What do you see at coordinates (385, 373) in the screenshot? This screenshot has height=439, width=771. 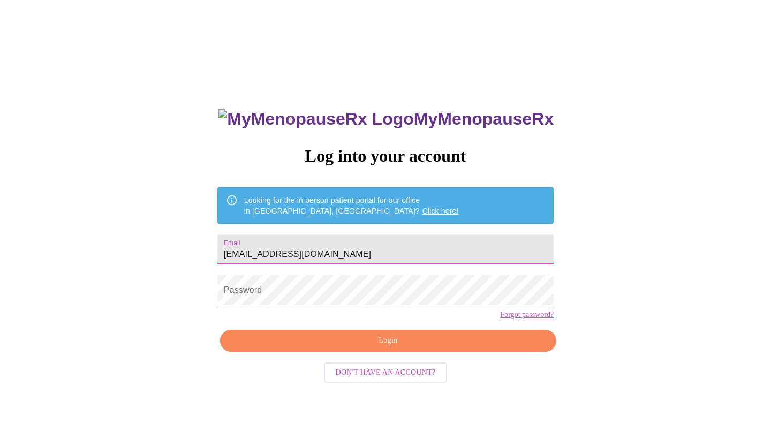 I see `button: Don't have an account?` at bounding box center [385, 373].